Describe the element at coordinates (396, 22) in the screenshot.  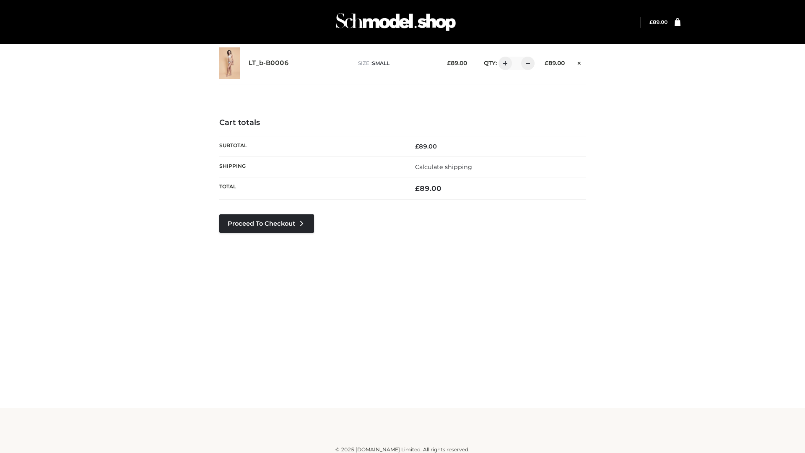
I see `a: Schmodel Admin 964` at that location.